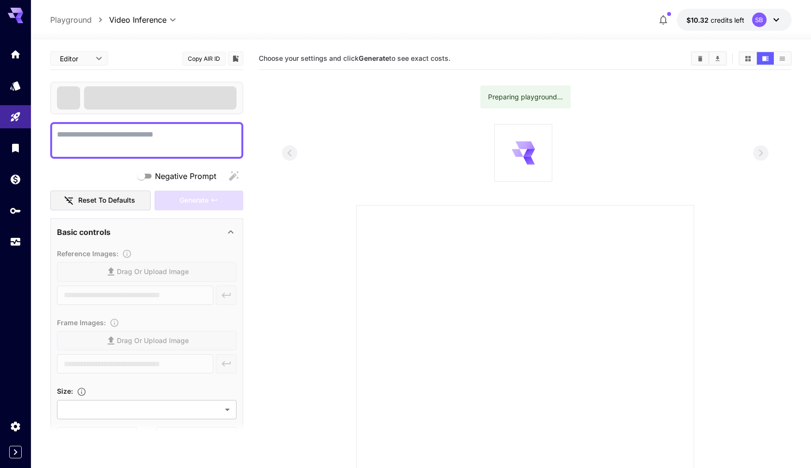 Image resolution: width=811 pixels, height=468 pixels. I want to click on div: Please fill the prompt, so click(199, 200).